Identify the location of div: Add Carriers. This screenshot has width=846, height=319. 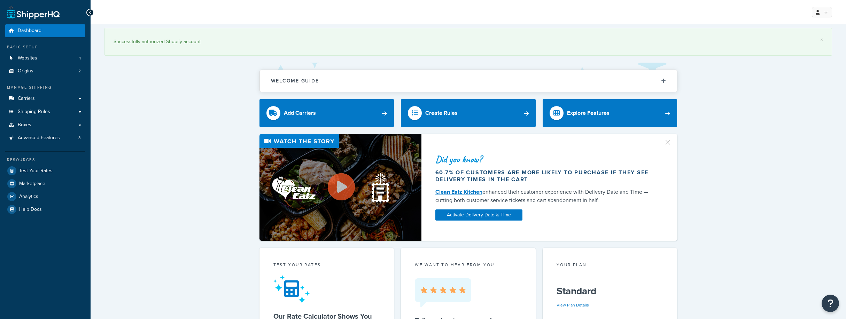
(300, 113).